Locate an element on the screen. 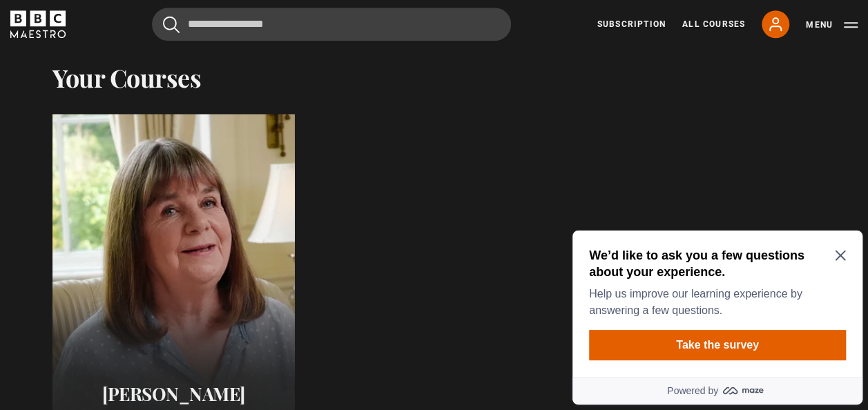 The height and width of the screenshot is (410, 868). button: Submit the search query is located at coordinates (171, 24).